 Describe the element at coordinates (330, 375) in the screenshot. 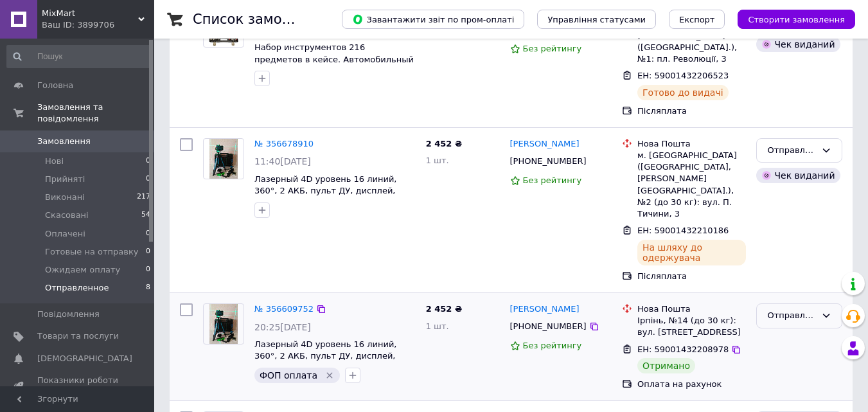

I see `svg: Видалити мітку` at that location.